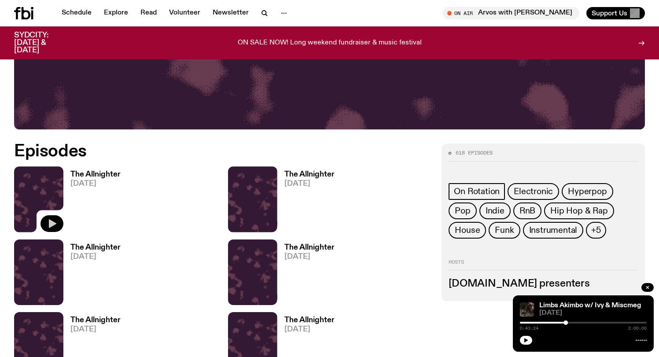 The width and height of the screenshot is (659, 357). I want to click on a: Funk, so click(504, 230).